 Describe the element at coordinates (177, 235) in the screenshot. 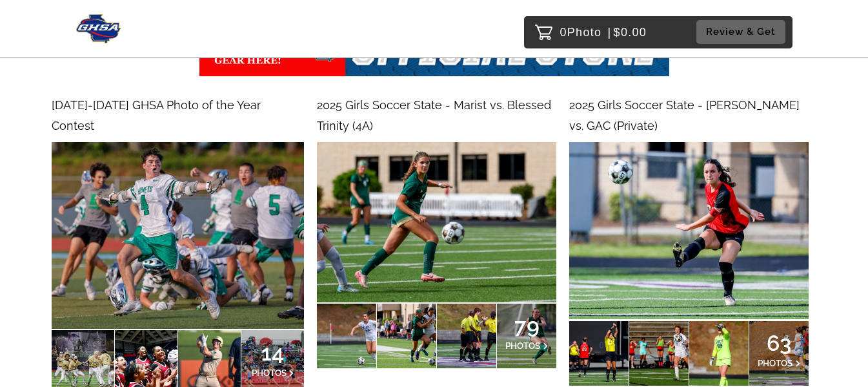

I see `img: 193801` at that location.